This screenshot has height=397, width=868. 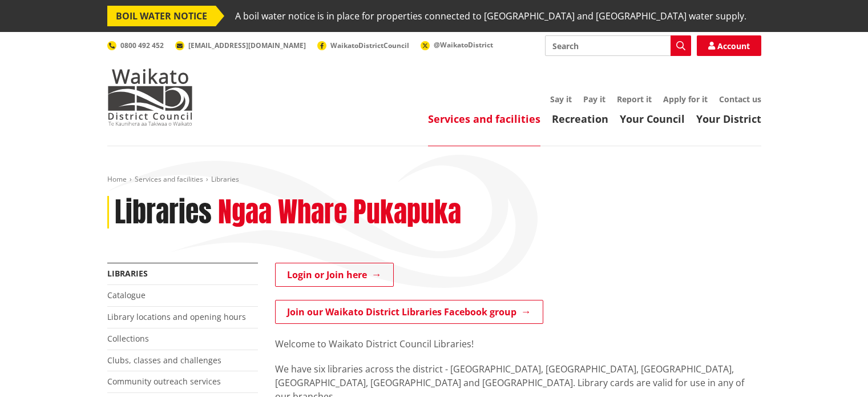 What do you see at coordinates (618, 46) in the screenshot?
I see `input: Search input` at bounding box center [618, 46].